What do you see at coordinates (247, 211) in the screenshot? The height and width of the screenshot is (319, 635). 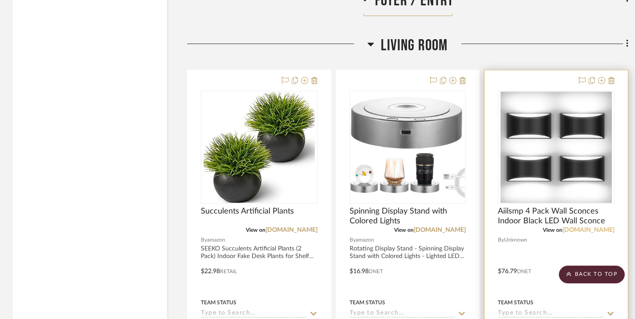 I see `span: Succulents Artificial Plants` at bounding box center [247, 211].